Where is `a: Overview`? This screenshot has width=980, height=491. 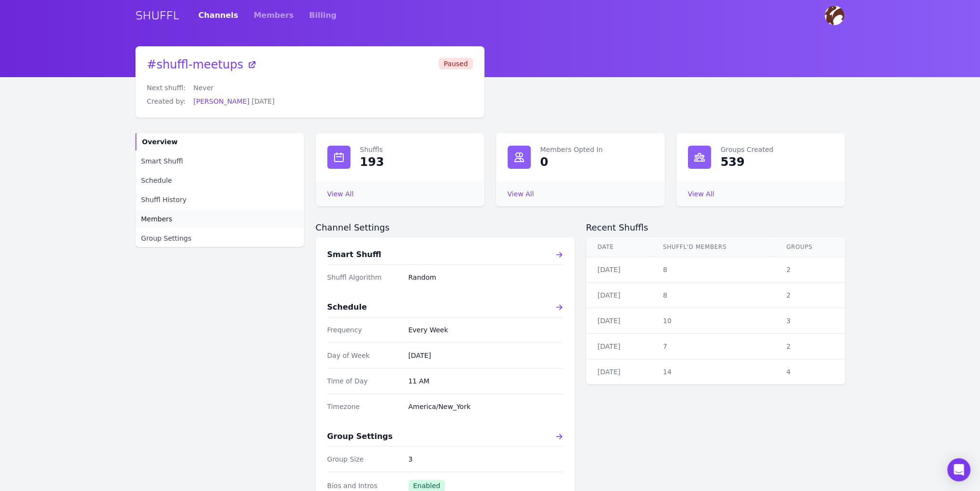
a: Overview is located at coordinates (220, 142).